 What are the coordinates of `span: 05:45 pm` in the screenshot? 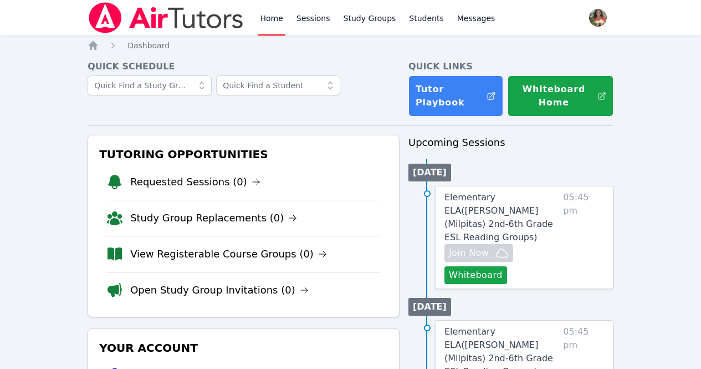 It's located at (584, 237).